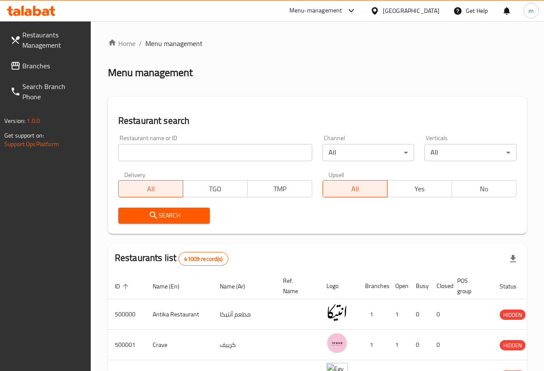 The width and height of the screenshot is (544, 371). I want to click on span: TMP, so click(280, 189).